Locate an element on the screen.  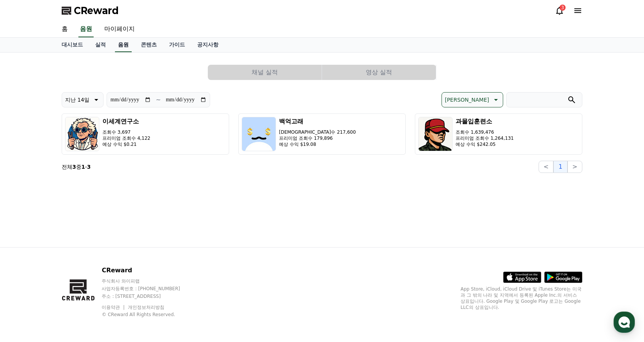
a: 가이드 is located at coordinates (177, 45).